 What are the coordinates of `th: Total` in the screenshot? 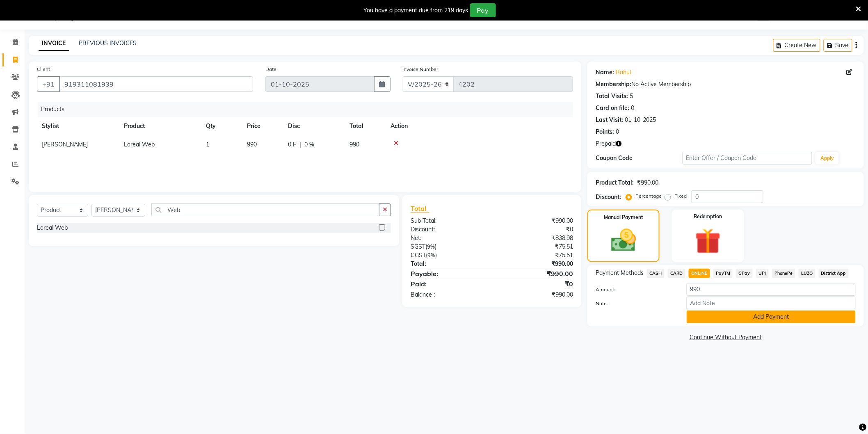 It's located at (365, 126).